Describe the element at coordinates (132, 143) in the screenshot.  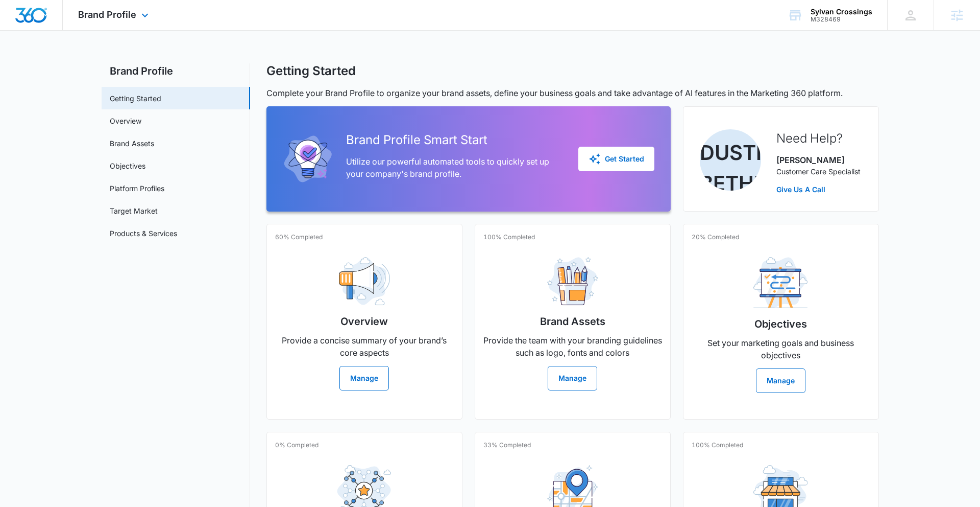
I see `a: Brand Assets` at that location.